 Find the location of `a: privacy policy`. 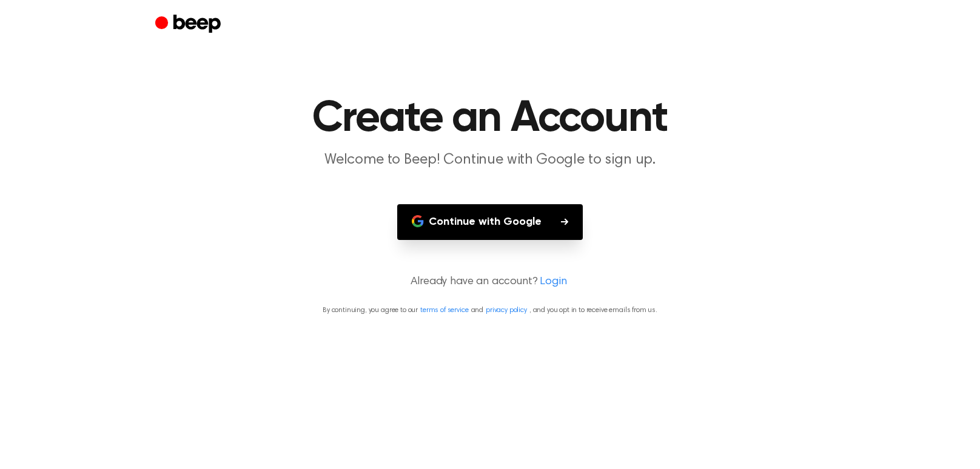

a: privacy policy is located at coordinates (506, 310).